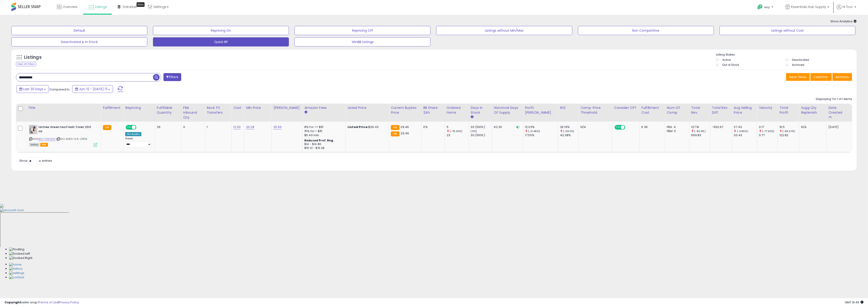 The height and width of the screenshot is (307, 868). What do you see at coordinates (47, 139) in the screenshot?
I see `a: B0CY9XC5D5` at bounding box center [47, 139].